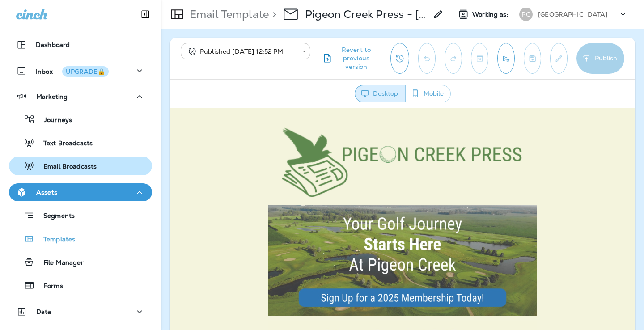  What do you see at coordinates (232, 266) in the screenshot?
I see `img: Welcome` at bounding box center [232, 266].